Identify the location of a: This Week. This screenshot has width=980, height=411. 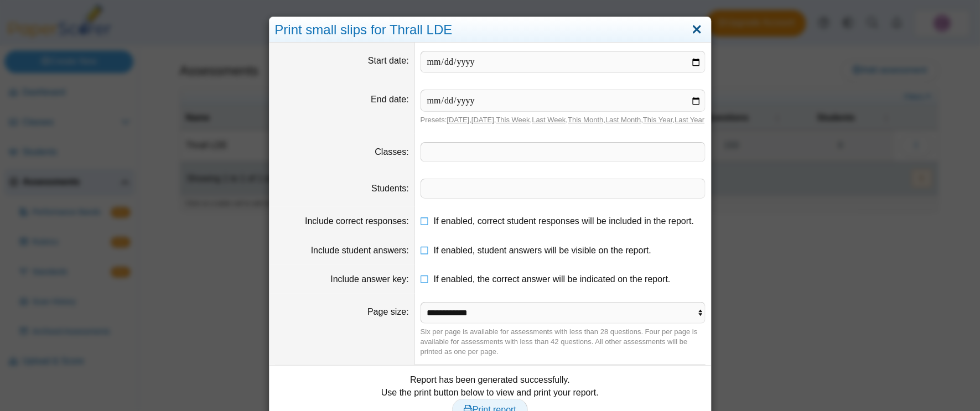
(513, 119).